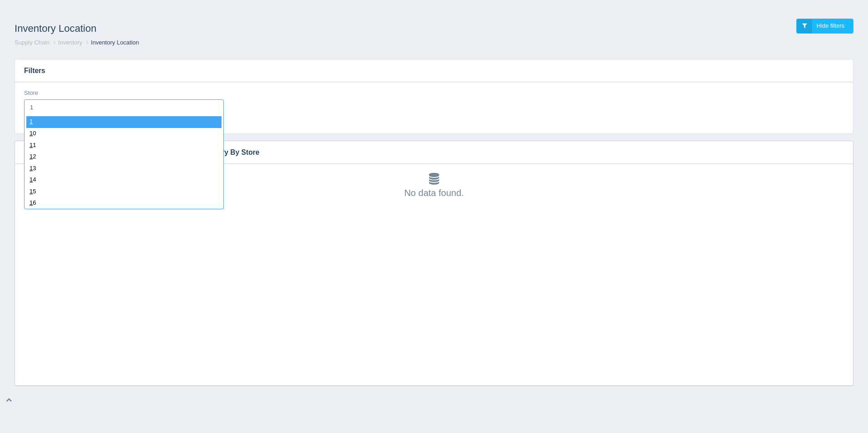 This screenshot has width=868, height=433. I want to click on div: 5, so click(124, 192).